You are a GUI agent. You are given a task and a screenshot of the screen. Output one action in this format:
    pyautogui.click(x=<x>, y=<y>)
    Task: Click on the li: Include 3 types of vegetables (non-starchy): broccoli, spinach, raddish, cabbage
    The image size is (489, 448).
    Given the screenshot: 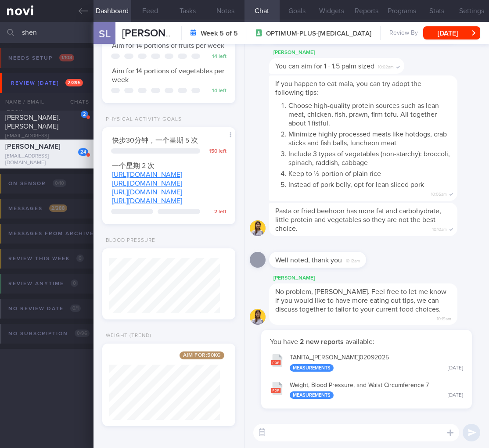 What is the action you would take?
    pyautogui.click(x=370, y=157)
    